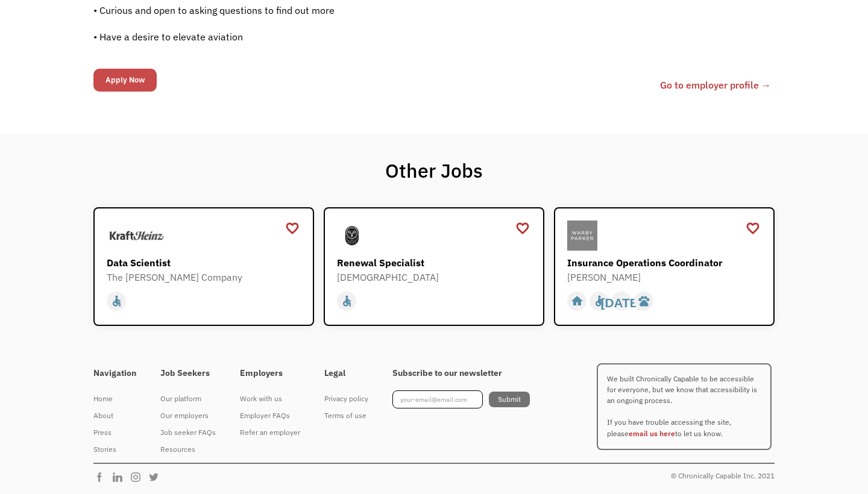 Image resolution: width=868 pixels, height=494 pixels. I want to click on a: email us here, so click(651, 433).